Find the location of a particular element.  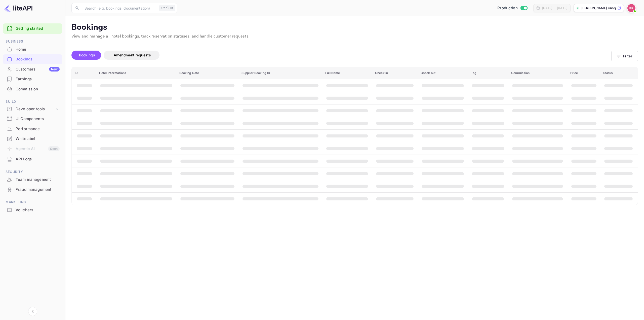

button: Collapse navigation is located at coordinates (33, 311).